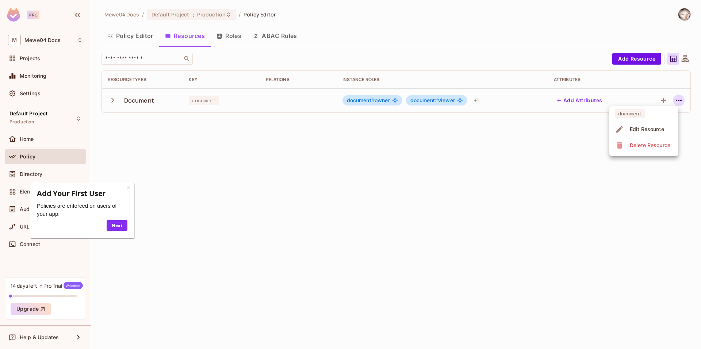 Image resolution: width=701 pixels, height=349 pixels. What do you see at coordinates (630, 114) in the screenshot?
I see `span: document` at bounding box center [630, 114].